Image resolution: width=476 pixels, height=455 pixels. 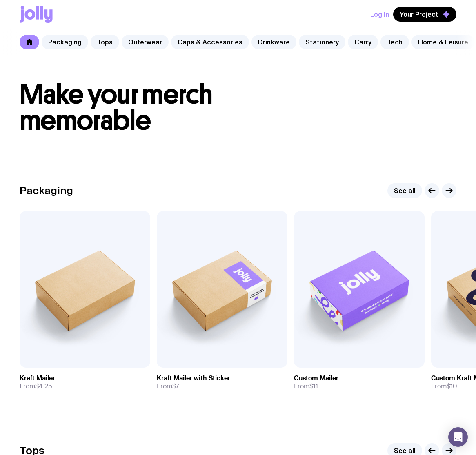 I want to click on a: Drinkware, so click(x=274, y=42).